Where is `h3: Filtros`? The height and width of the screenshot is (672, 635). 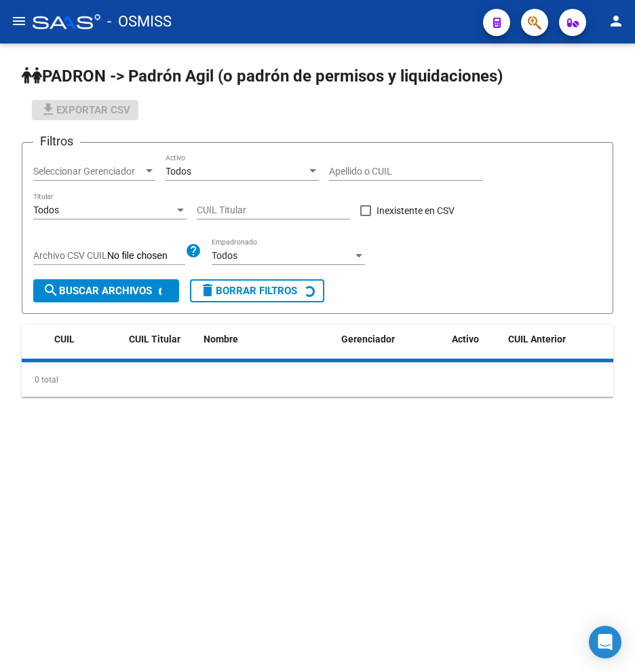
h3: Filtros is located at coordinates (56, 142).